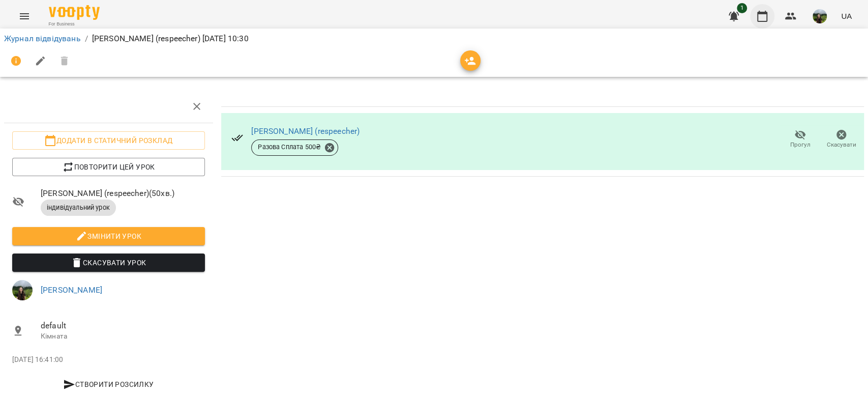  Describe the element at coordinates (294, 148) in the screenshot. I see `div: Разова Сплата 500₴` at that location.